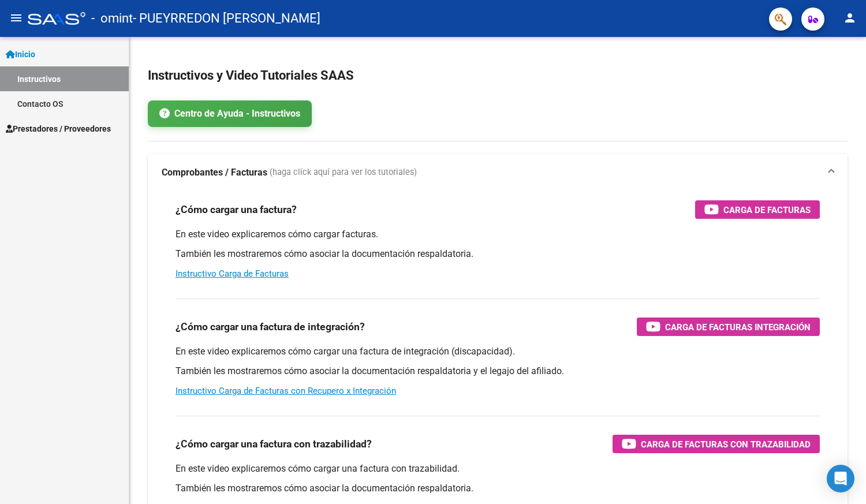  Describe the element at coordinates (767, 210) in the screenshot. I see `span: Carga de Facturas` at that location.